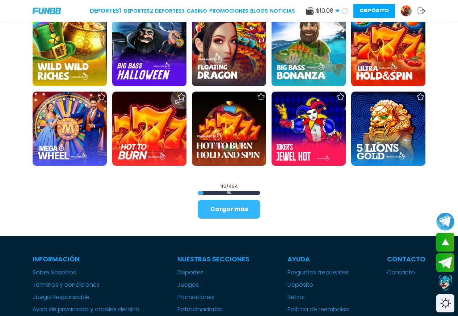  What do you see at coordinates (318, 310) in the screenshot?
I see `a: Política de reembolso` at bounding box center [318, 310].